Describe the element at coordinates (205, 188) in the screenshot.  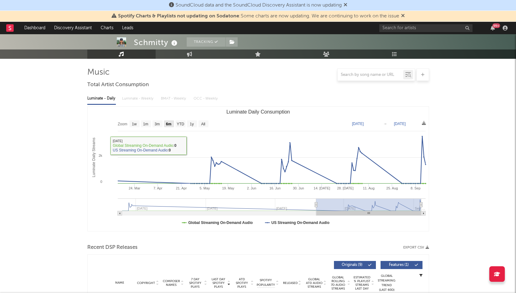
I see `text: 5. May` at that location.